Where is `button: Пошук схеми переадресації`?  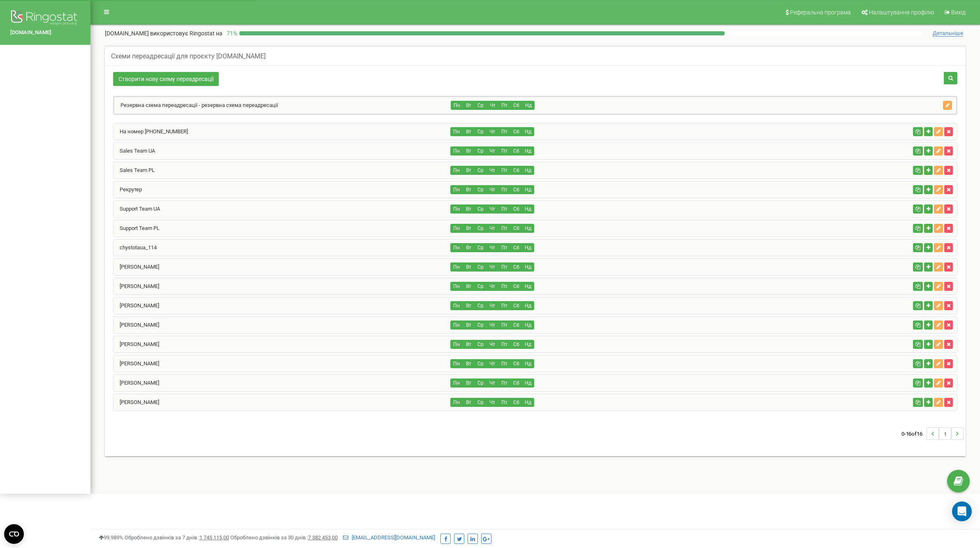
button: Пошук схеми переадресації is located at coordinates (950, 78).